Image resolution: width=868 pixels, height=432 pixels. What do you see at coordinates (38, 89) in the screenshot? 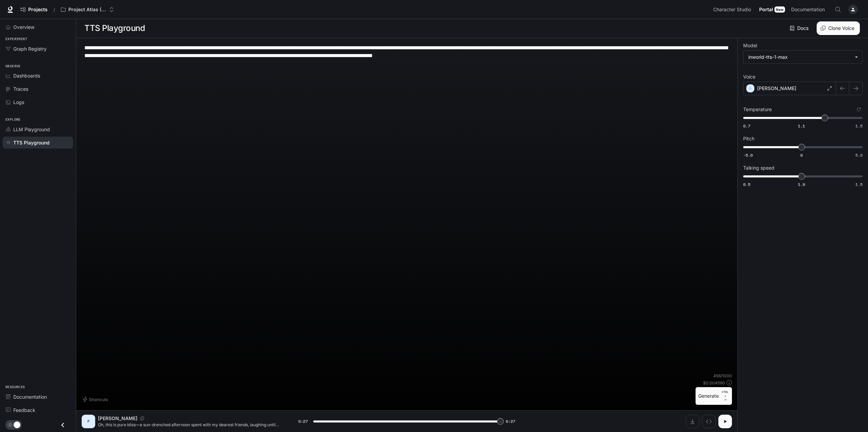
I see `a: Traces` at bounding box center [38, 89].